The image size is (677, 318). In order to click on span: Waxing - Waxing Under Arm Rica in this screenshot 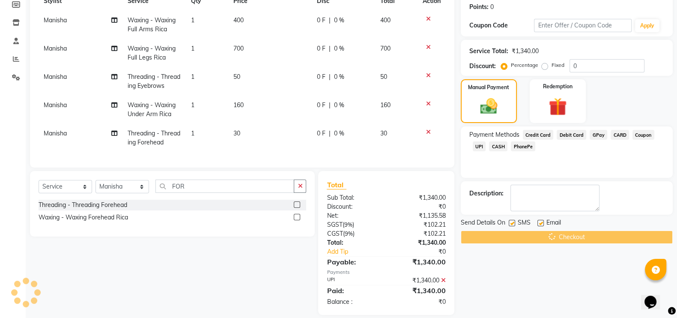, I will do `click(151, 109)`.